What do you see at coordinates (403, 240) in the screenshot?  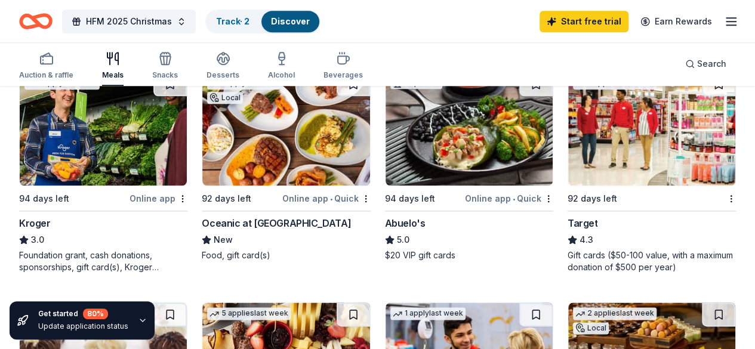 I see `span: 5.0` at bounding box center [403, 240].